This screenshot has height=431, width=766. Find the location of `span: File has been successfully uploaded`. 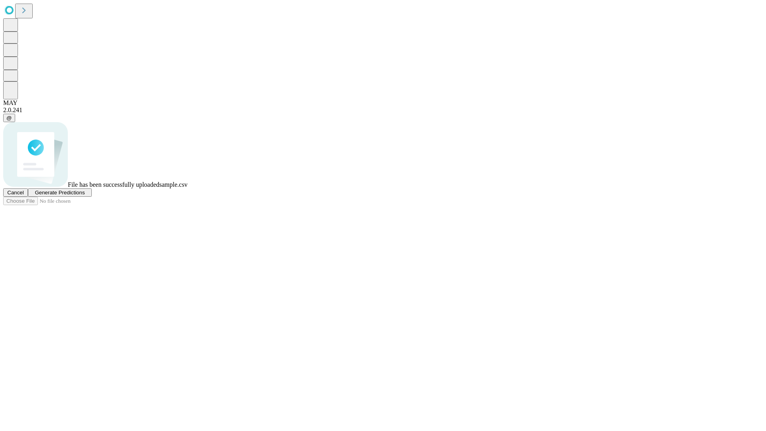

span: File has been successfully uploaded is located at coordinates (113, 184).